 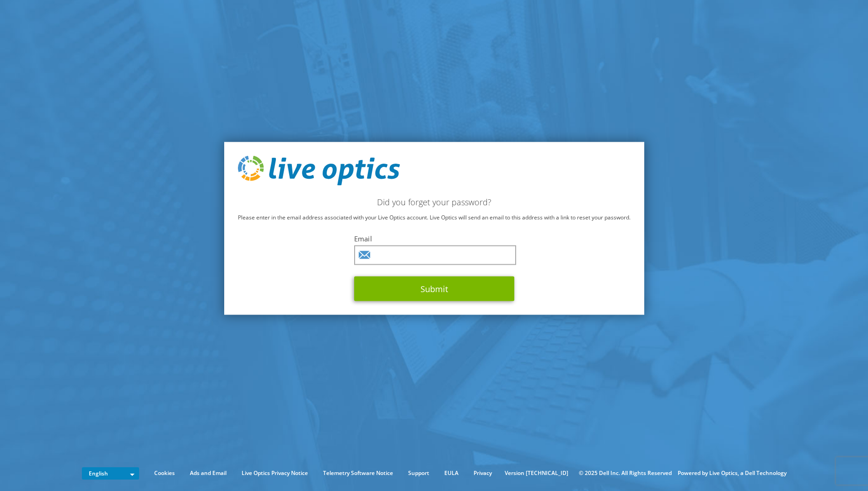 I want to click on a: Cookies, so click(x=164, y=473).